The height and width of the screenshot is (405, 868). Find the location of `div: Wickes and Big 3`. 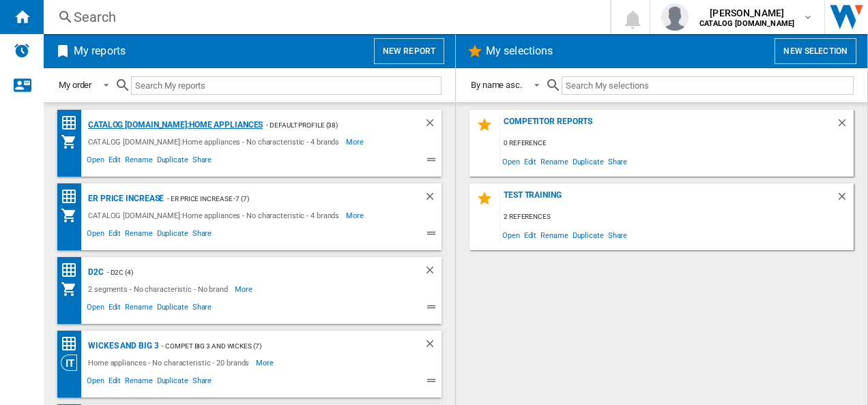

div: Wickes and Big 3 is located at coordinates (122, 345).